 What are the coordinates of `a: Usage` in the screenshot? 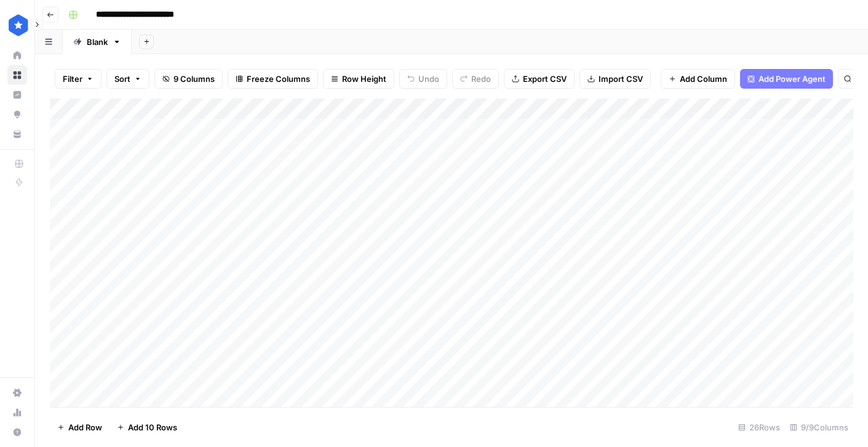 It's located at (17, 412).